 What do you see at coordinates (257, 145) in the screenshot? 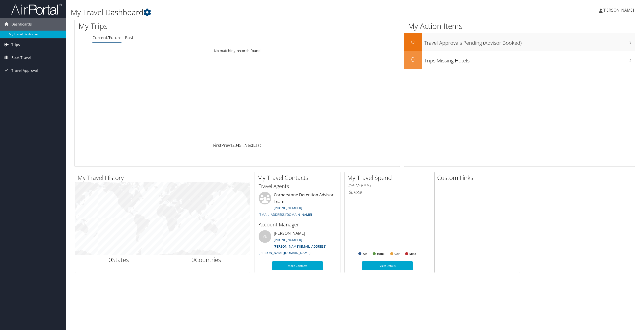
I see `a: Last` at bounding box center [257, 145].